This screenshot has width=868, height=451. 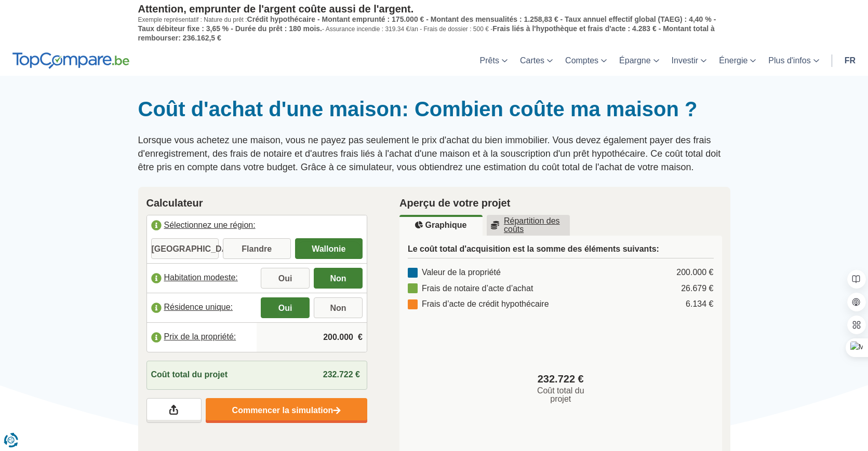 What do you see at coordinates (202, 308) in the screenshot?
I see `label: Résidence unique:` at bounding box center [202, 308].